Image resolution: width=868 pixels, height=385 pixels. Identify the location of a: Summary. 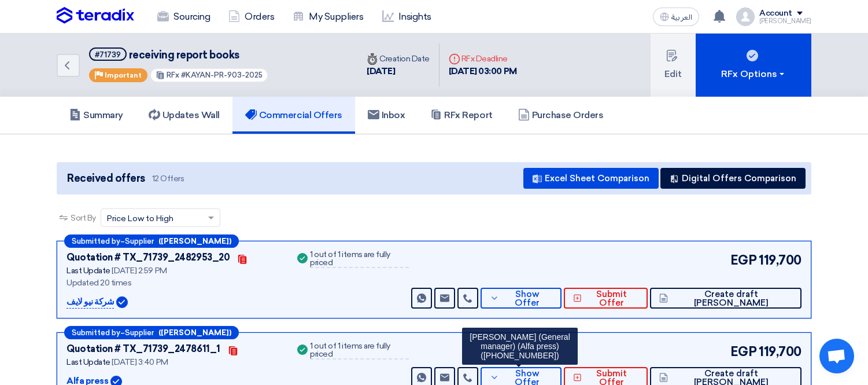
(96, 115).